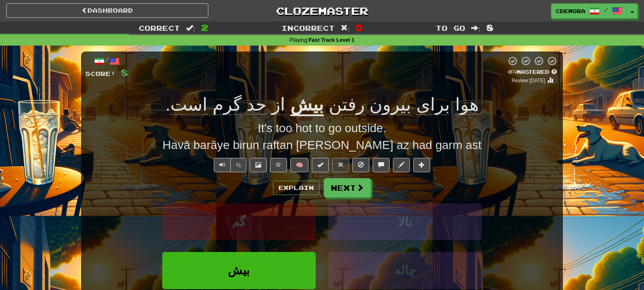 Image resolution: width=644 pixels, height=290 pixels. What do you see at coordinates (341, 165) in the screenshot?
I see `button: Reset to 0% Mastered (alt+r)` at bounding box center [341, 165].